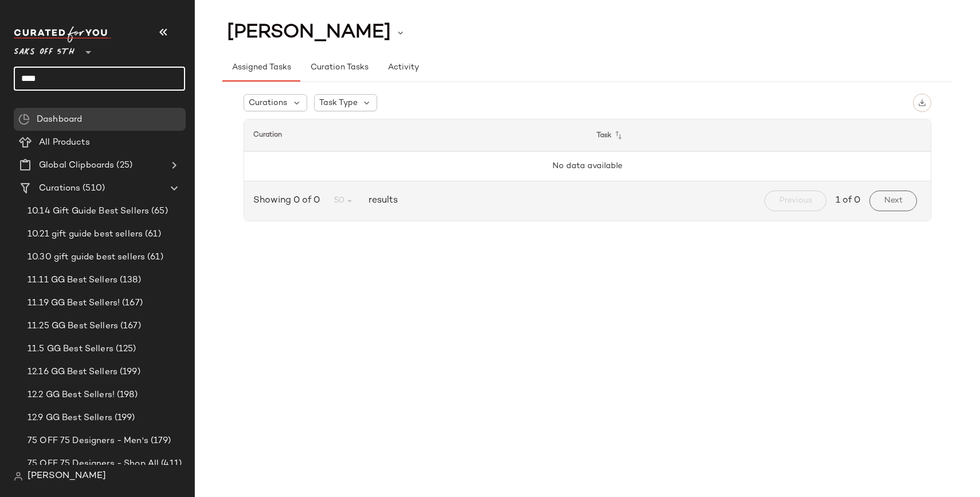 Image resolution: width=980 pixels, height=497 pixels. What do you see at coordinates (847, 201) in the screenshot?
I see `span: 1 of 0` at bounding box center [847, 201].